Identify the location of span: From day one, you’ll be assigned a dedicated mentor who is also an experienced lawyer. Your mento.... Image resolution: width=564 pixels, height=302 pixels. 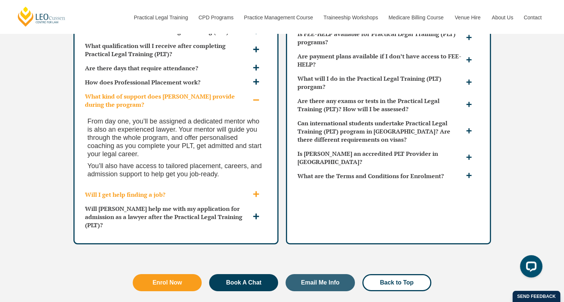
(174, 138).